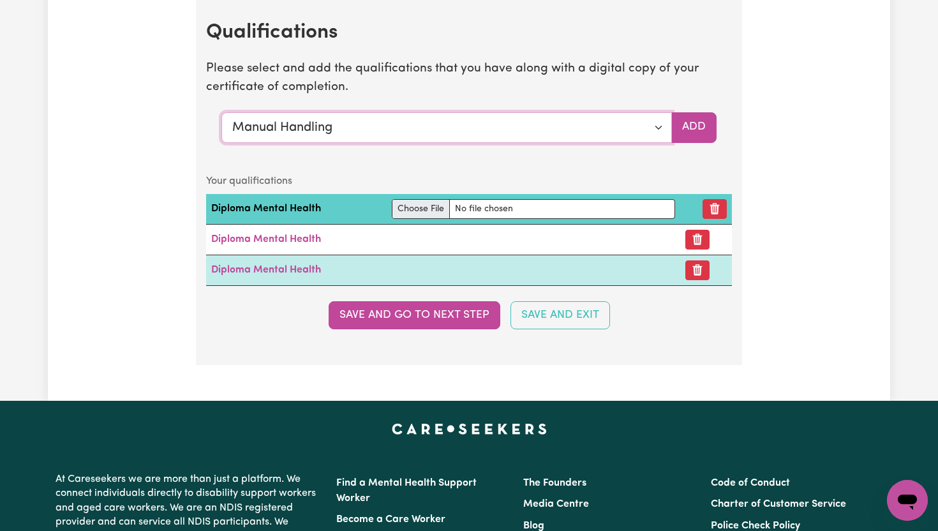 Image resolution: width=938 pixels, height=531 pixels. What do you see at coordinates (555, 483) in the screenshot?
I see `a: The Founders` at bounding box center [555, 483].